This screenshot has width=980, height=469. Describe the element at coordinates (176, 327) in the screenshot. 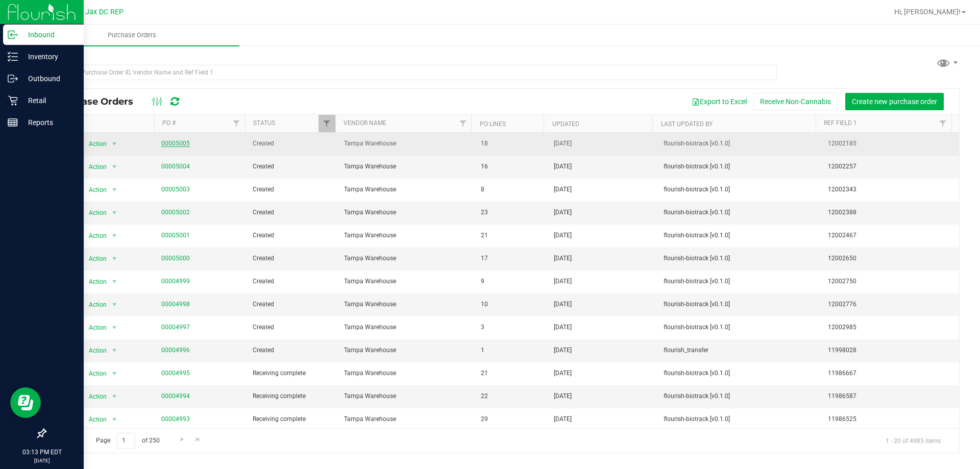

I see `a: 00004997` at that location.